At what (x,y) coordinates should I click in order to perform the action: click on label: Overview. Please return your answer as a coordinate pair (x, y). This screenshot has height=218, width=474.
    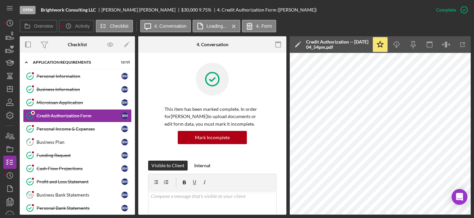
    Looking at the image, I should click on (43, 26).